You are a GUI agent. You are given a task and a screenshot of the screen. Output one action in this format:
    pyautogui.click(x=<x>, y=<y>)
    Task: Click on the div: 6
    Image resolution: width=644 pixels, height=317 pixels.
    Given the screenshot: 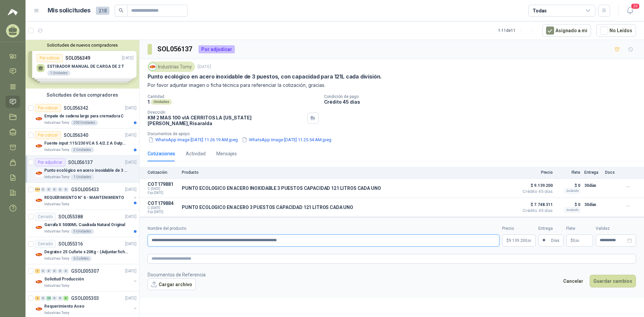 What is the action you would take?
    pyautogui.click(x=66, y=298)
    